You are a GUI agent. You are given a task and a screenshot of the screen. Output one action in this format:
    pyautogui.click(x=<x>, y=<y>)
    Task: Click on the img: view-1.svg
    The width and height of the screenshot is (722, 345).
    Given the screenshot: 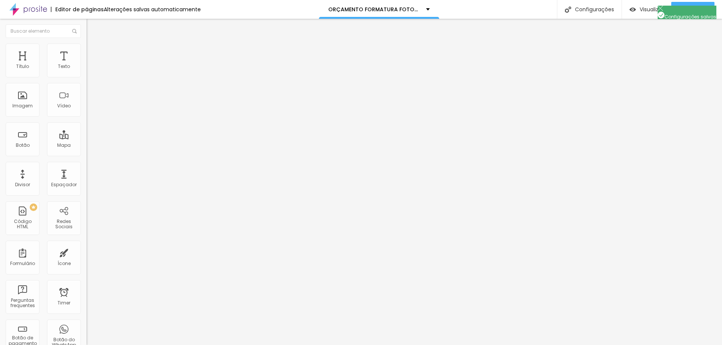 What is the action you would take?
    pyautogui.click(x=632, y=9)
    